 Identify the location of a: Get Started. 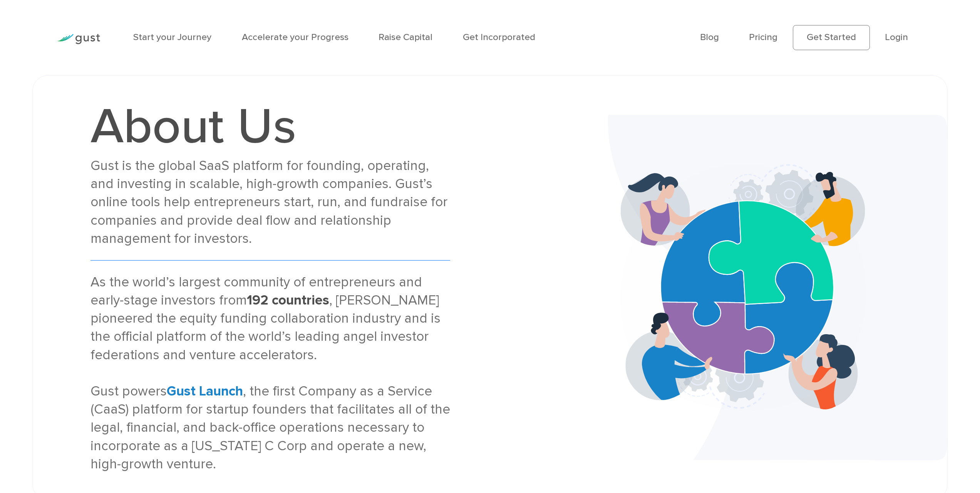
(831, 38).